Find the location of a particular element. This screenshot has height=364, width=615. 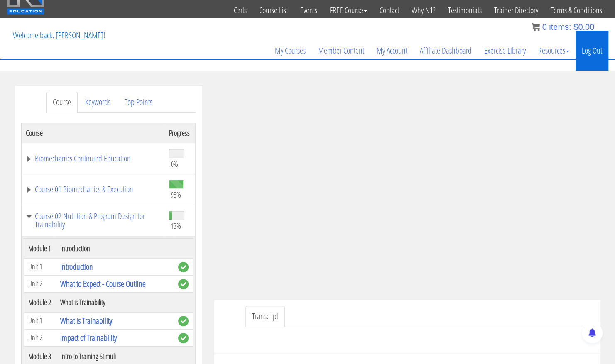

a: What is Trainability is located at coordinates (86, 320).